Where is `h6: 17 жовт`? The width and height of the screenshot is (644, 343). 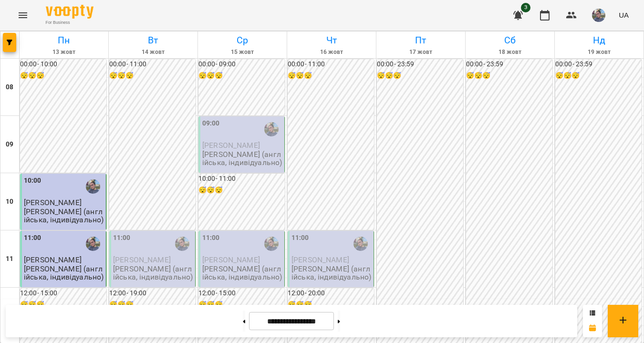
h6: 17 жовт is located at coordinates (421, 52).